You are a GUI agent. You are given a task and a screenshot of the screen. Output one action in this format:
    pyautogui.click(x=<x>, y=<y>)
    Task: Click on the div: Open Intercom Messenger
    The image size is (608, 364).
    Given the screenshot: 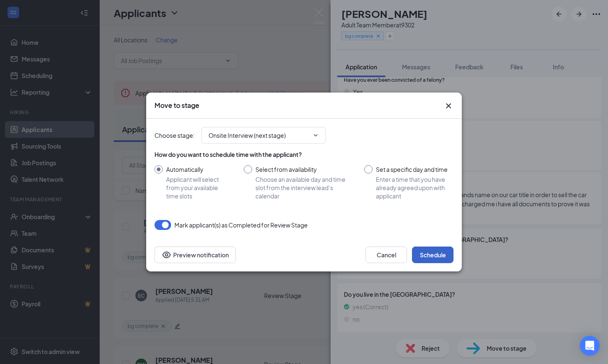 What is the action you would take?
    pyautogui.click(x=590, y=346)
    